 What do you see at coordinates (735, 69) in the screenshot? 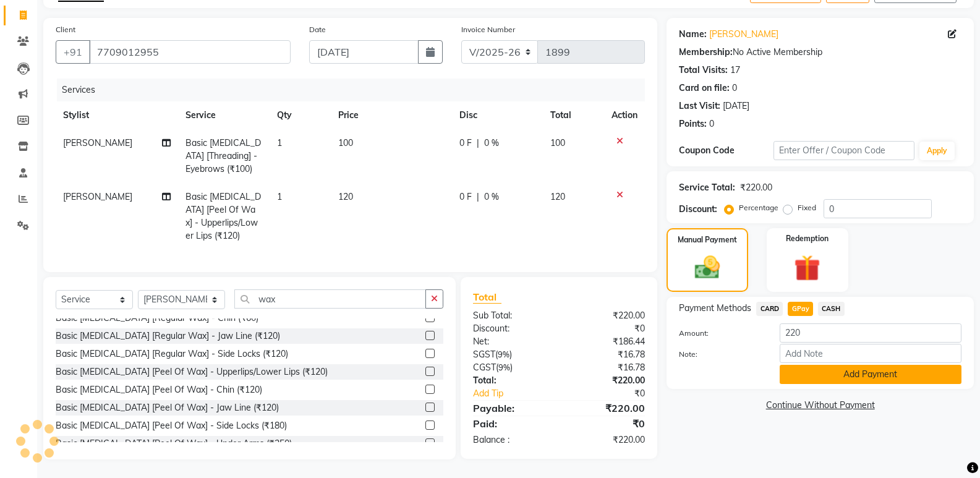
I see `div: 17` at bounding box center [735, 69].